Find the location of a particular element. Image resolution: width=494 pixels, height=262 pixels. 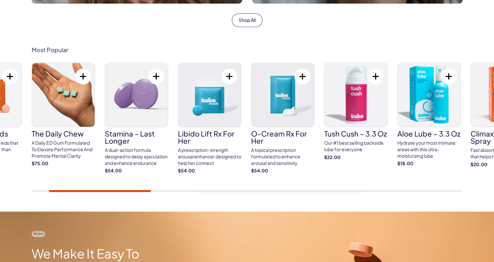

a: Aloe Lube – 3.3 oz Aloe Lube – 3.3 oz Hydrate your most intimate areas with this ultra-moisturizi... is located at coordinates (429, 115).